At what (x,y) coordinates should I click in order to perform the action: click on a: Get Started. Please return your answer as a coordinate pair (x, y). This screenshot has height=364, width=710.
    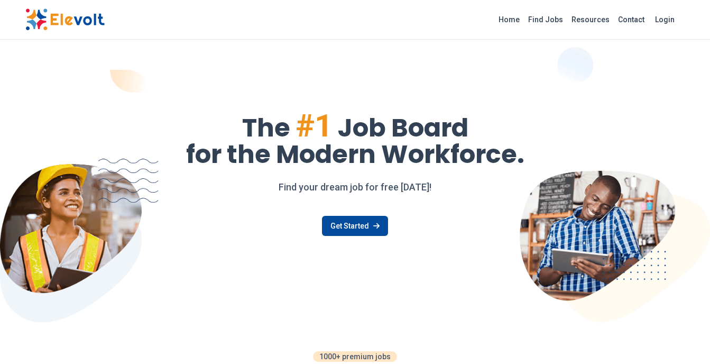
    Looking at the image, I should click on (355, 226).